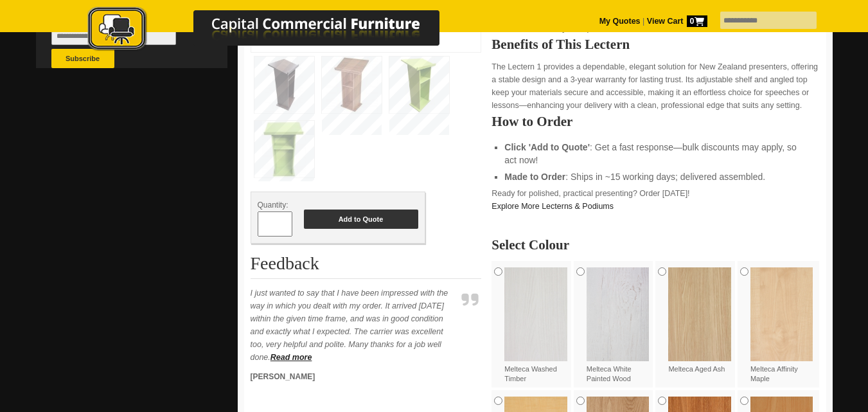 Image resolution: width=868 pixels, height=412 pixels. Describe the element at coordinates (361, 219) in the screenshot. I see `button: Add to Quote` at that location.